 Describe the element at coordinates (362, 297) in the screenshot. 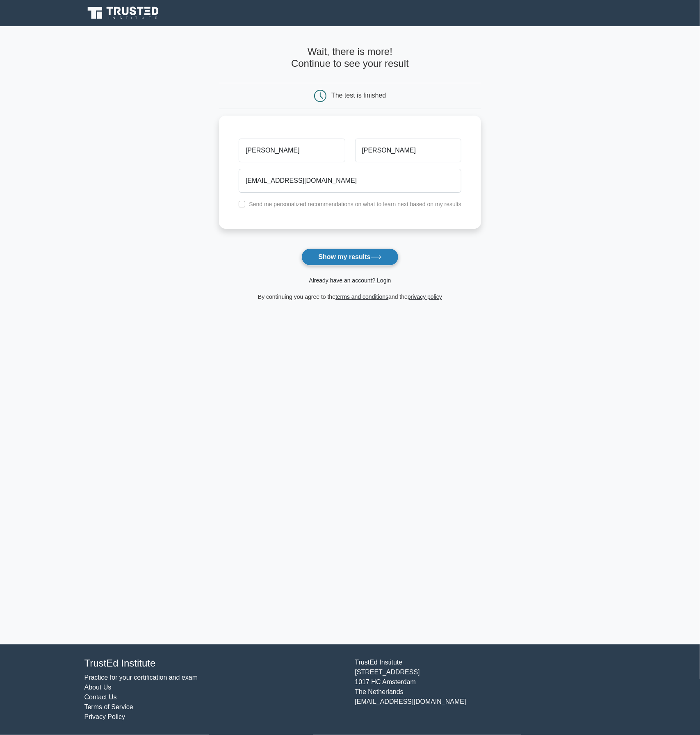

I see `a: terms and conditions` at that location.